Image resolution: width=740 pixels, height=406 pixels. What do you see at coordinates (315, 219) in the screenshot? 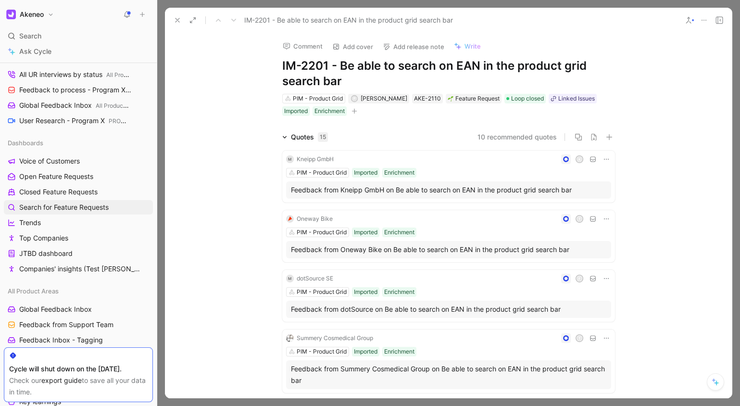
I see `div: Oneway Bike` at bounding box center [315, 219].